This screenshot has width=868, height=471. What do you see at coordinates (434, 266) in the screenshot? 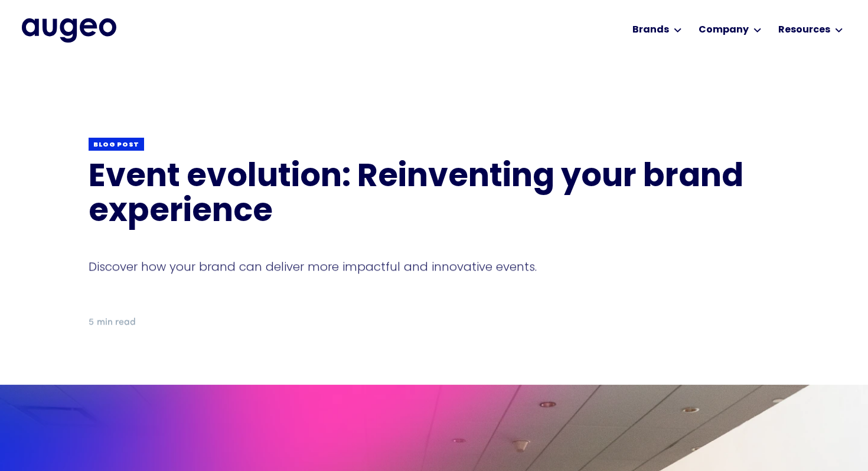
I see `div: Discover how your brand can deliver more impactful and innovative events.` at bounding box center [434, 266].